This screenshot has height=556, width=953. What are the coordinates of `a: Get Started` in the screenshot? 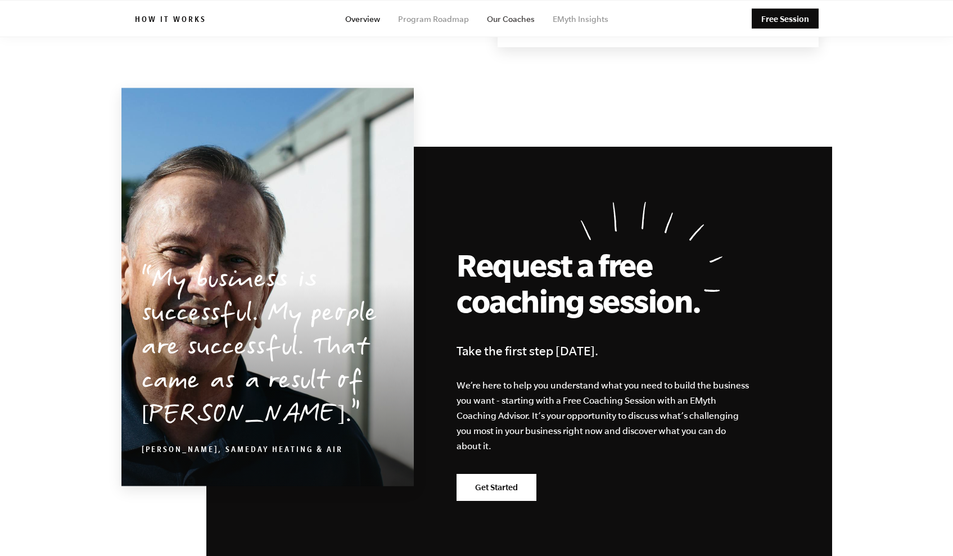 It's located at (496, 487).